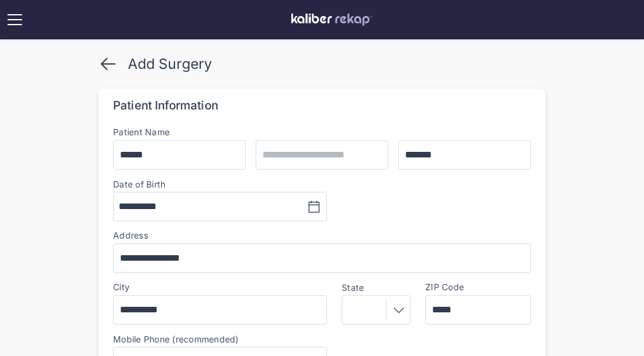  Describe the element at coordinates (332, 20) in the screenshot. I see `img: kaliber labs logo` at that location.